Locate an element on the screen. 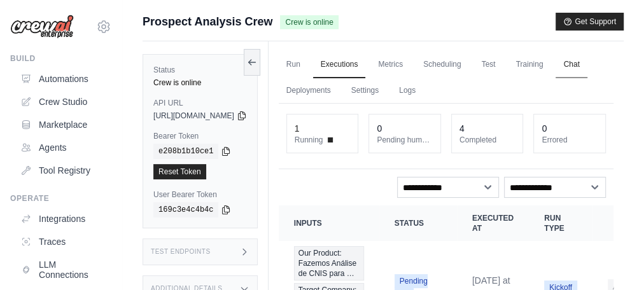  div: Build is located at coordinates (60, 58).